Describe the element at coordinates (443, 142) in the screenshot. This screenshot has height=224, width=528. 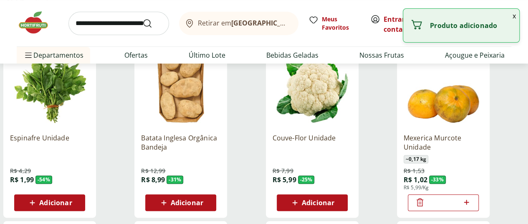
I see `a: Mexerica Murcote Unidade` at that location.